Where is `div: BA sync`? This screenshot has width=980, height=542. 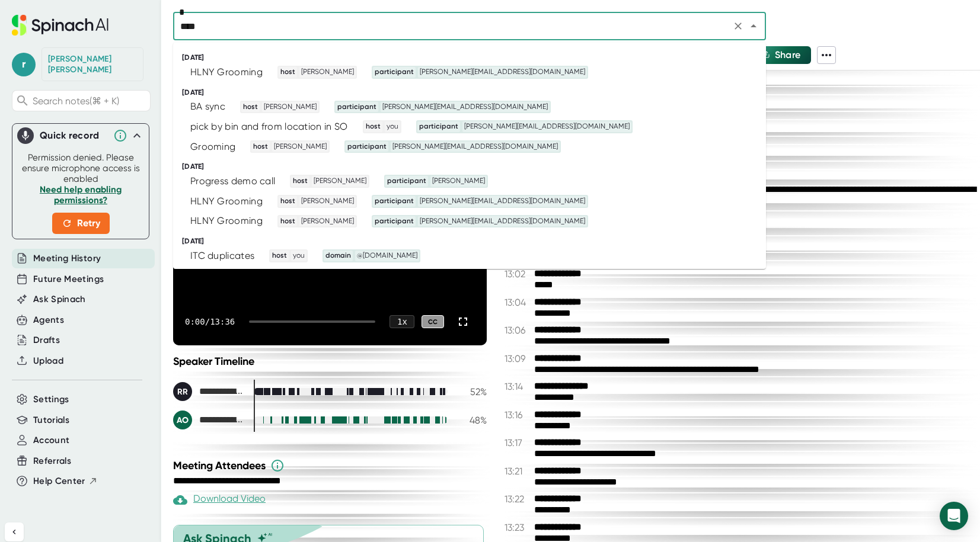 div: BA sync is located at coordinates (208, 107).